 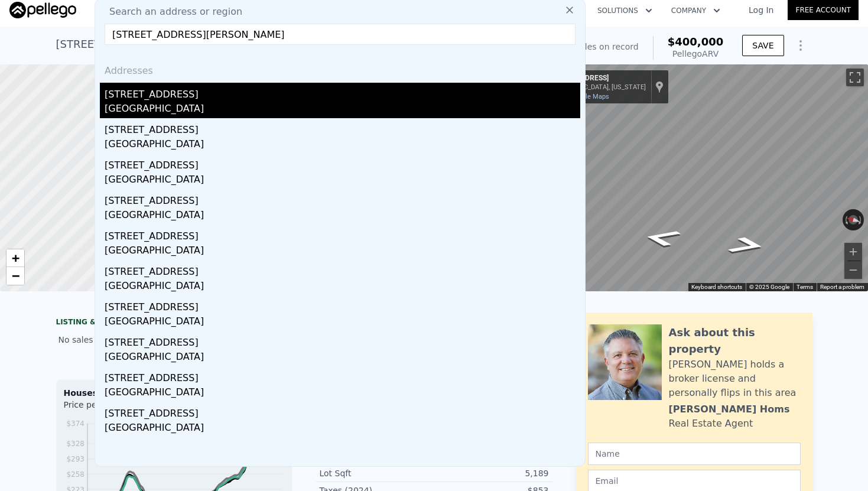 What do you see at coordinates (340, 69) in the screenshot?
I see `div: Addresses` at bounding box center [340, 69].